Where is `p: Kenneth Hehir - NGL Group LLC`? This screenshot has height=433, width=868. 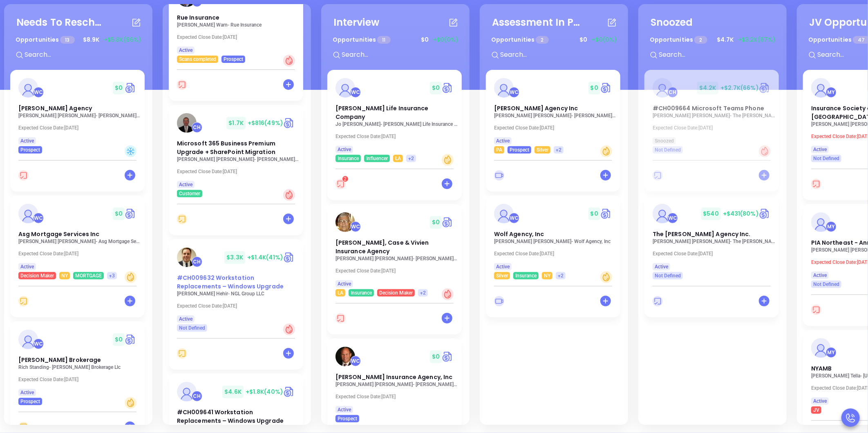
p: Kenneth Hehir - NGL Group LLC is located at coordinates (238, 294).